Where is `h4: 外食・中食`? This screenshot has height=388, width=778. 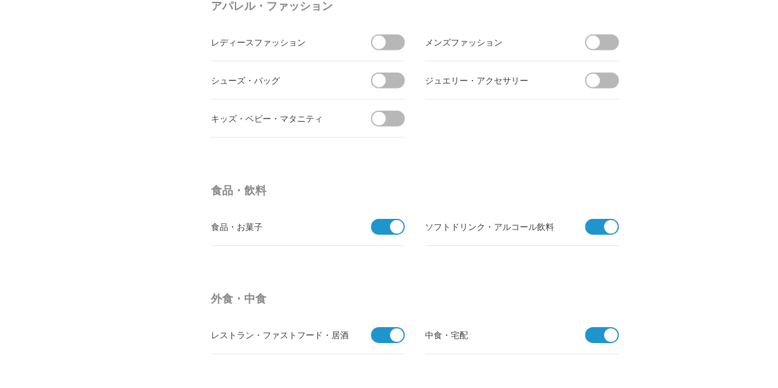
h4: 外食・中食 is located at coordinates (417, 299).